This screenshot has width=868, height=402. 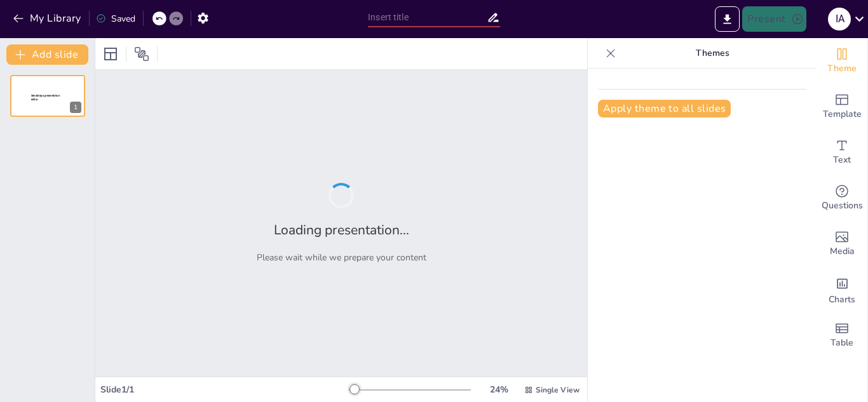 What do you see at coordinates (842, 300) in the screenshot?
I see `span: Charts` at bounding box center [842, 300].